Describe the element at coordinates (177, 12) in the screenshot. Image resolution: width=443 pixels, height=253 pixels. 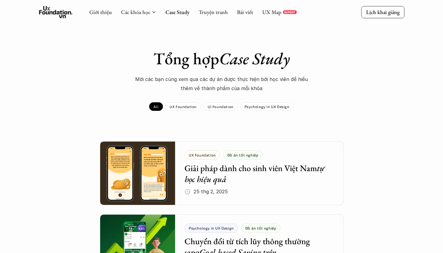
I see `a: Case Study` at that location.